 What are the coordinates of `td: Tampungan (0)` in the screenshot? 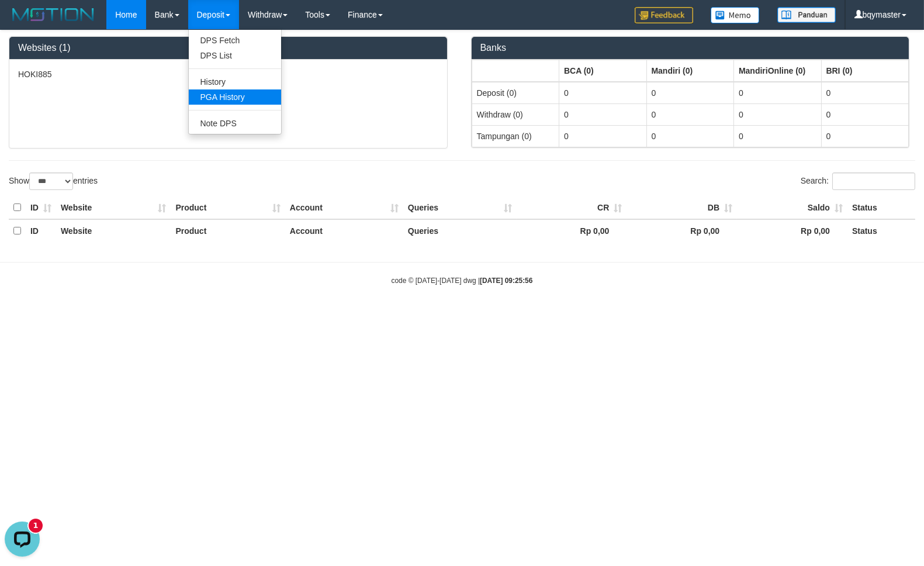 It's located at (516, 136).